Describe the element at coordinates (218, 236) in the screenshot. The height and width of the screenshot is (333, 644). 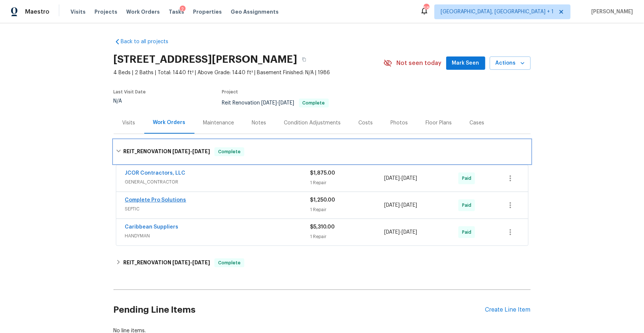
I see `span: HANDYMAN` at that location.